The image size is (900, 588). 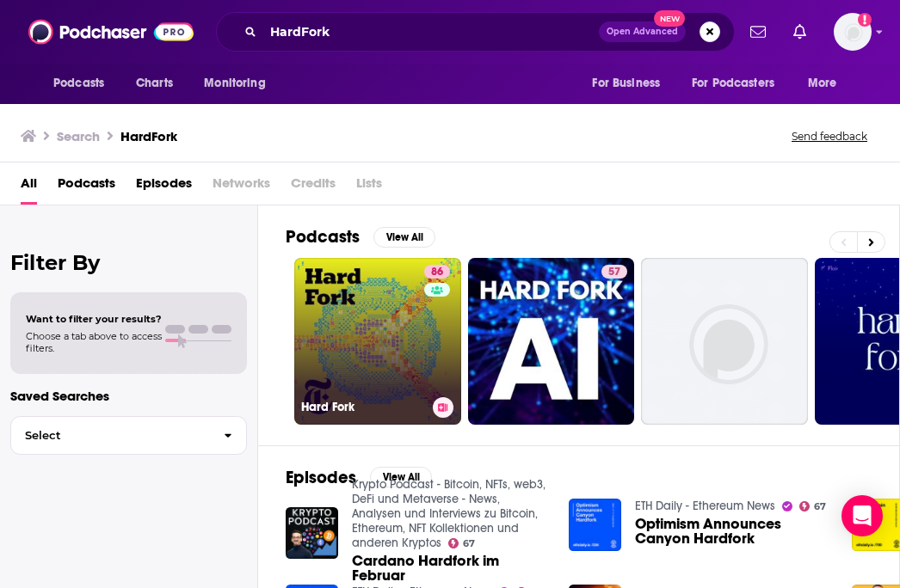 What do you see at coordinates (154, 83) in the screenshot?
I see `span: Charts` at bounding box center [154, 83].